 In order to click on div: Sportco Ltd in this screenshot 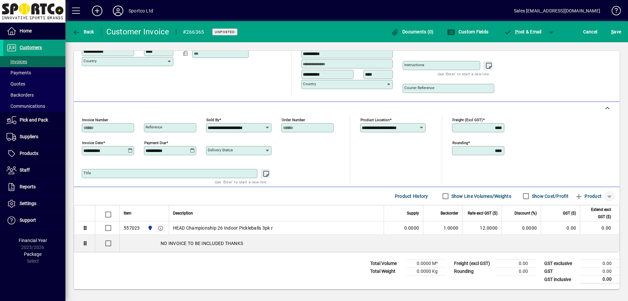, I will do `click(141, 11)`.